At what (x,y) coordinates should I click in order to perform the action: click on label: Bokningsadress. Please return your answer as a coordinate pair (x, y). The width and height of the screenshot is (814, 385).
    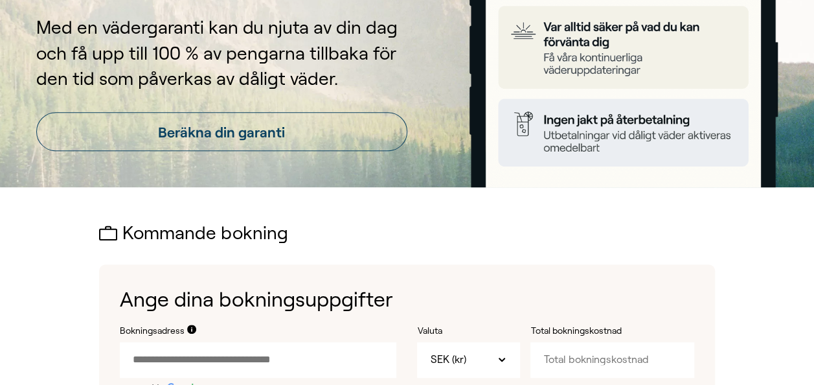
    Looking at the image, I should click on (152, 331).